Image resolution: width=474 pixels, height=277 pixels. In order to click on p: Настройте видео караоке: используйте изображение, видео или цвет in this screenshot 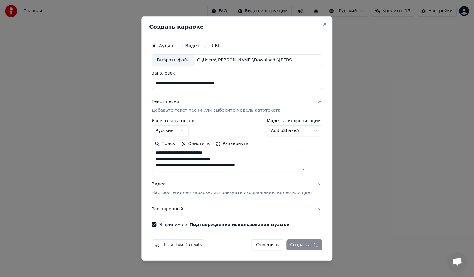, I will do `click(232, 193)`.